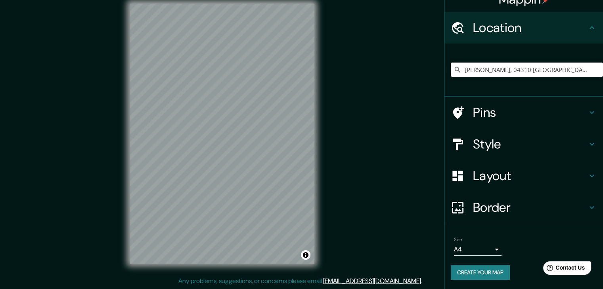 The height and width of the screenshot is (289, 603). Describe the element at coordinates (478, 250) in the screenshot. I see `div: A4` at that location.